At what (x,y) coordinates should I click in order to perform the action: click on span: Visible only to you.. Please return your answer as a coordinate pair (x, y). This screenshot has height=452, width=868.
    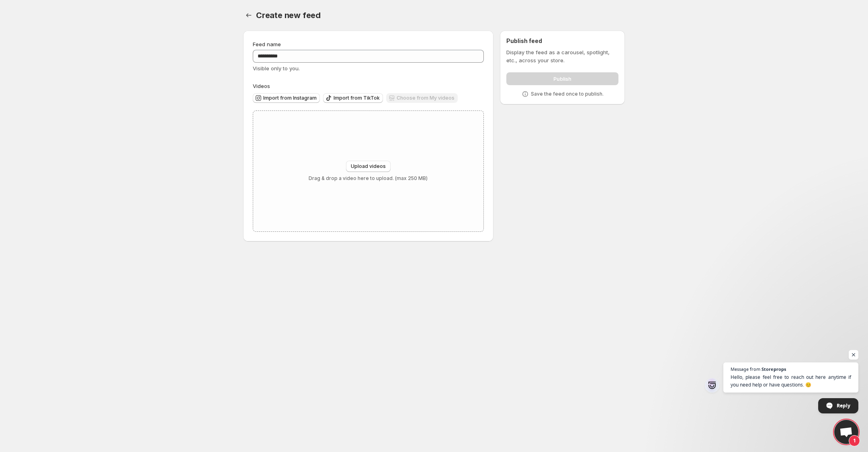
    Looking at the image, I should click on (276, 68).